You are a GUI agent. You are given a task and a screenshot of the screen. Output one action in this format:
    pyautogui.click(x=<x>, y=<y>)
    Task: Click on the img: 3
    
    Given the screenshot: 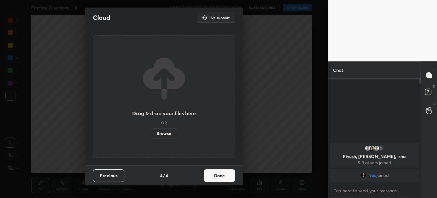 What is the action you would take?
    pyautogui.click(x=372, y=148)
    